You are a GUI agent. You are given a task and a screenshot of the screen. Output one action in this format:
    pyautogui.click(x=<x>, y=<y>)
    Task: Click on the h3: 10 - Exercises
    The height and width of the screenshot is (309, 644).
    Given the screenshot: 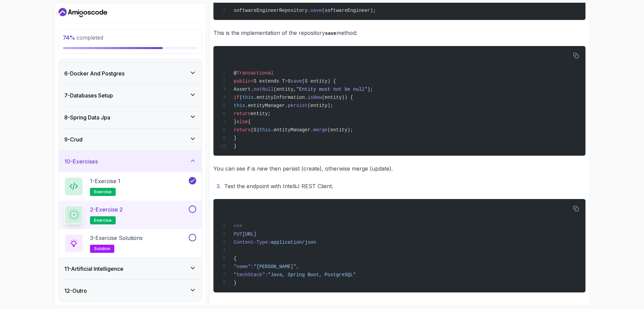 What is the action you would take?
    pyautogui.click(x=81, y=162)
    